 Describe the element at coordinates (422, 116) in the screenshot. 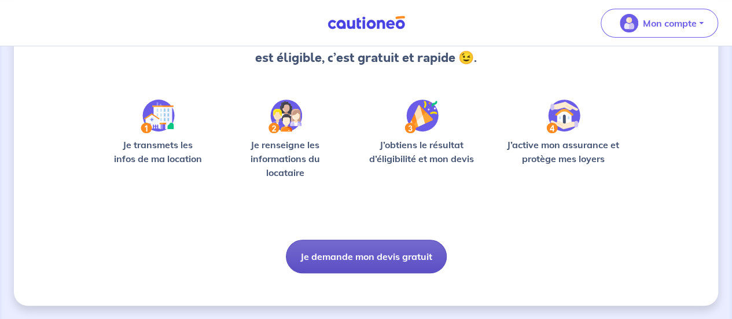

I see `img: /static/f3e743aab9439237c3e2196e4328bba9/Step-3.svg` at that location.